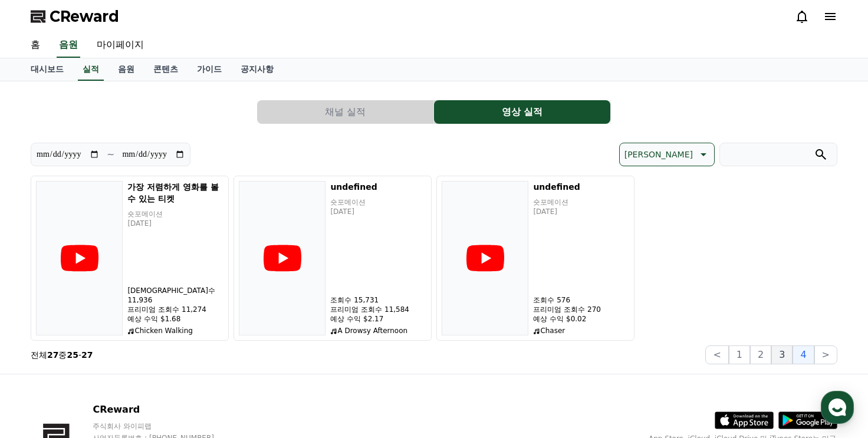  What do you see at coordinates (581, 331) in the screenshot?
I see `p: Chaser` at bounding box center [581, 331].